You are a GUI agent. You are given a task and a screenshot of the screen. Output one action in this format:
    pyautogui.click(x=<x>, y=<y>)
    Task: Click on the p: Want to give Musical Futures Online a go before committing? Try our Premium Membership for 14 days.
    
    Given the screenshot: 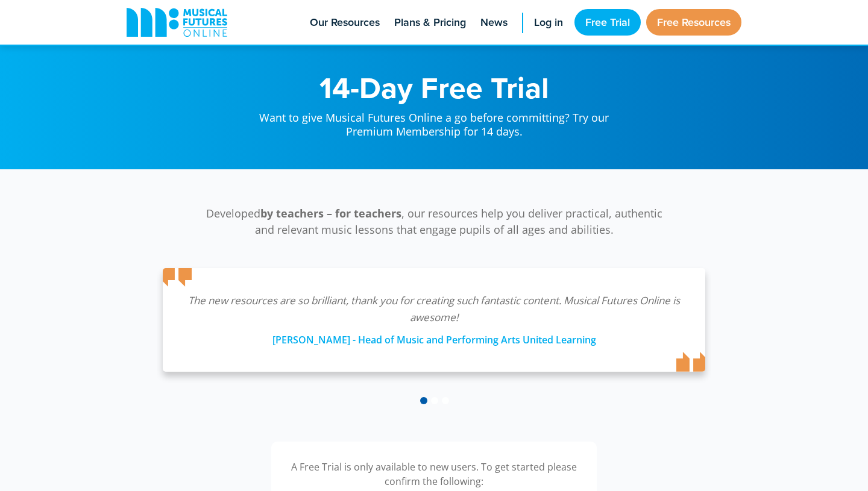 What is the action you would take?
    pyautogui.click(x=434, y=121)
    